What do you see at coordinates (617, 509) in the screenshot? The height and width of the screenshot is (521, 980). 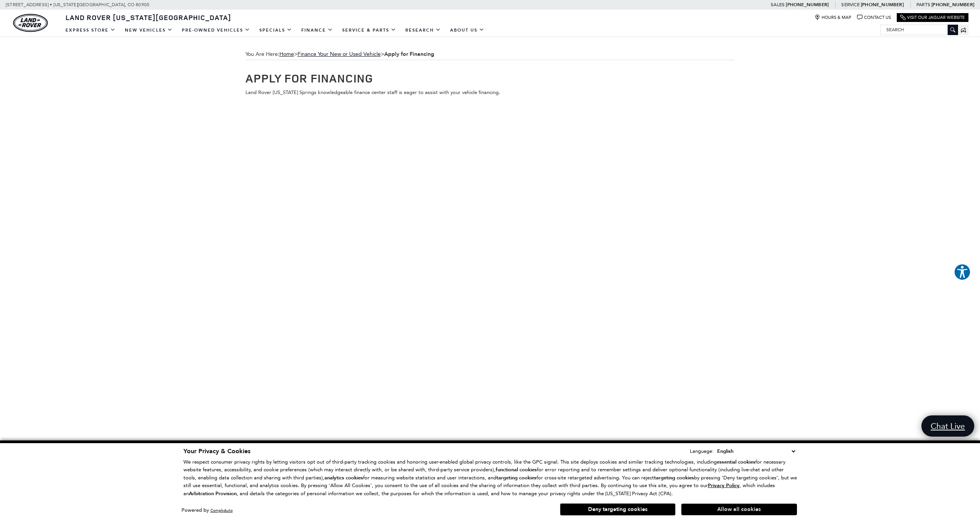 I see `button: Deny targeting cookies` at bounding box center [617, 509].